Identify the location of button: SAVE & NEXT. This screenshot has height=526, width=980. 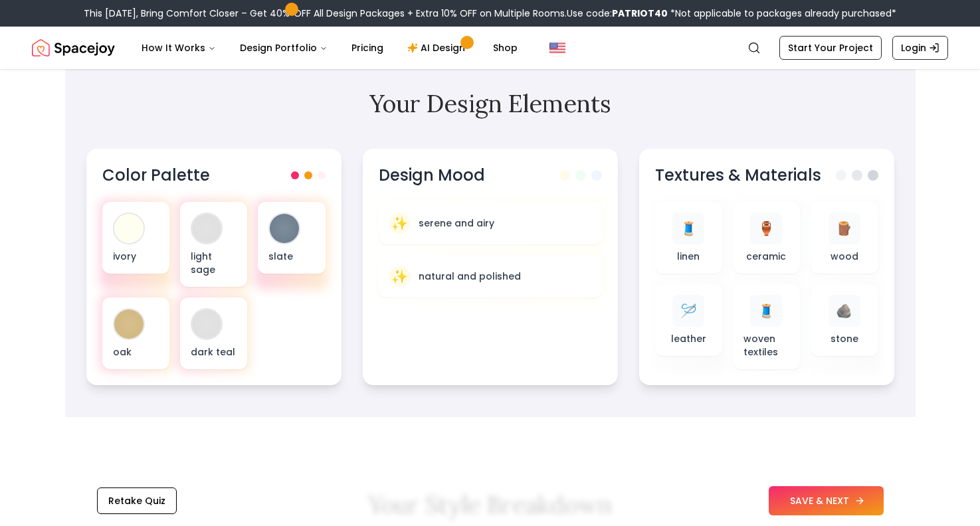
(825, 501).